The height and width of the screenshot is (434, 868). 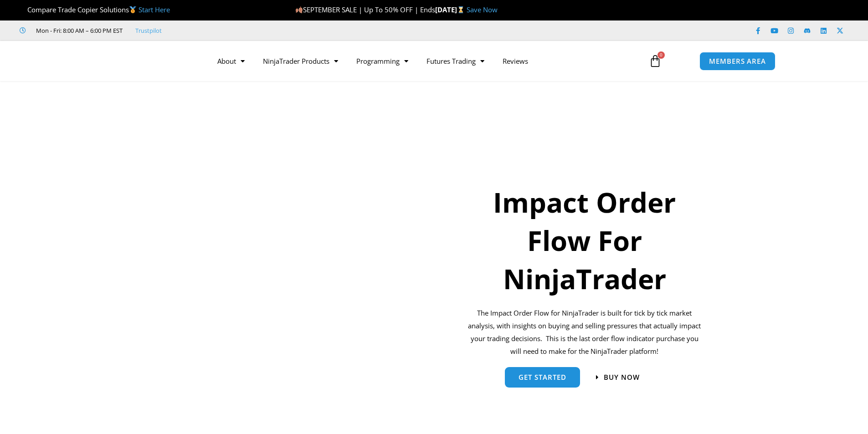 What do you see at coordinates (482, 9) in the screenshot?
I see `a: Save Now` at bounding box center [482, 9].